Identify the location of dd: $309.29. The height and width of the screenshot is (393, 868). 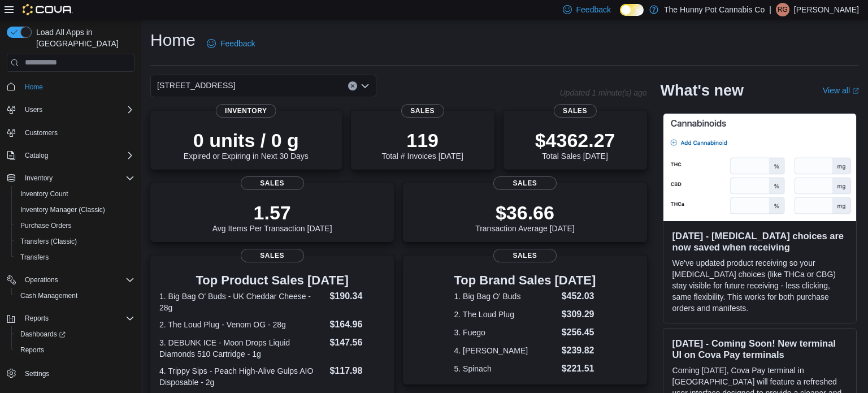
(579, 315).